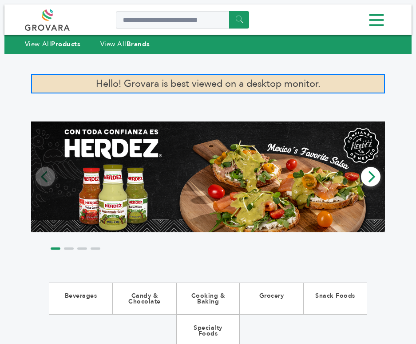 Image resolution: width=416 pixels, height=344 pixels. What do you see at coordinates (144, 298) in the screenshot?
I see `a: Candy & Chocolate` at bounding box center [144, 298].